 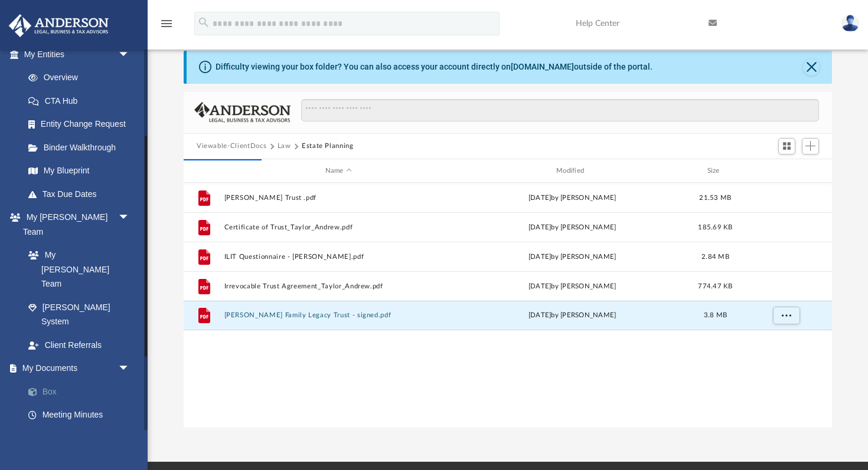 I want to click on button: Viewable-ClientDocs, so click(x=231, y=147).